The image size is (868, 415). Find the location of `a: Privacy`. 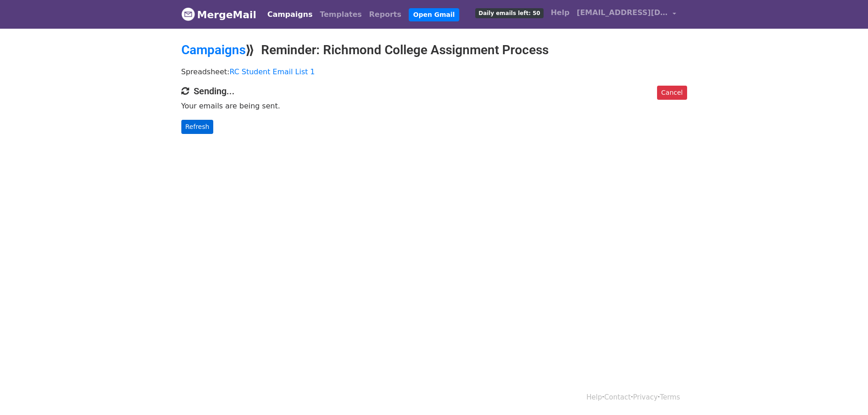

a: Privacy is located at coordinates (645, 398).